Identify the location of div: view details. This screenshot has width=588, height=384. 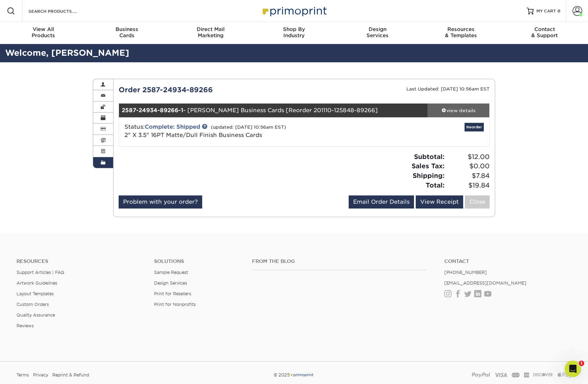
(458, 111).